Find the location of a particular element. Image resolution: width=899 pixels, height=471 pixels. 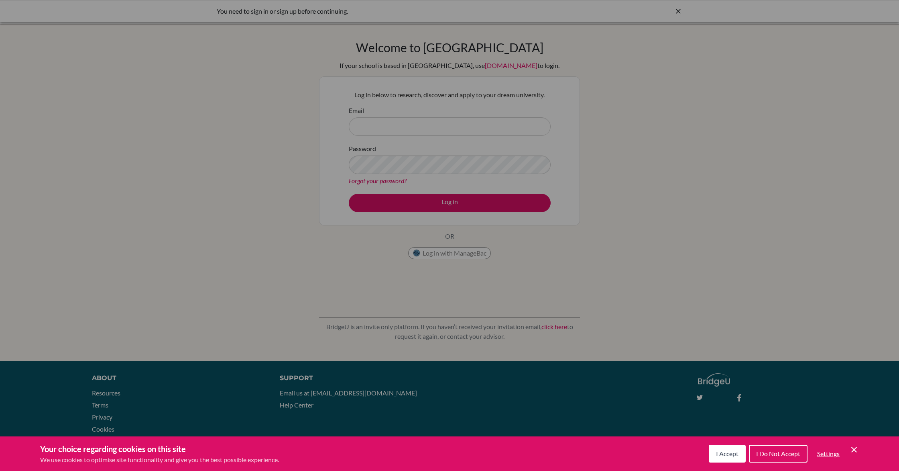

button: I Accept is located at coordinates (728, 453).